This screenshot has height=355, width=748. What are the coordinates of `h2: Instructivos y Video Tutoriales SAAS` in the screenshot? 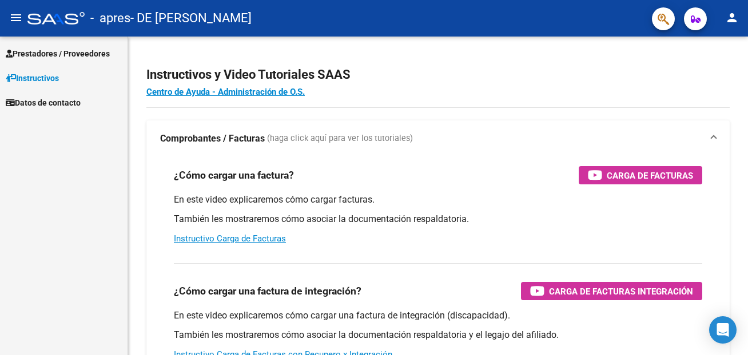 It's located at (438, 75).